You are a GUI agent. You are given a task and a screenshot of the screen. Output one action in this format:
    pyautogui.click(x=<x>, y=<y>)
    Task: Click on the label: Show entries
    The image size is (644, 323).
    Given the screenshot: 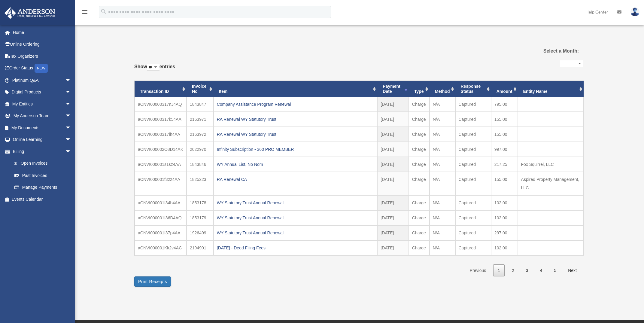 What is the action you would take?
    pyautogui.click(x=155, y=70)
    